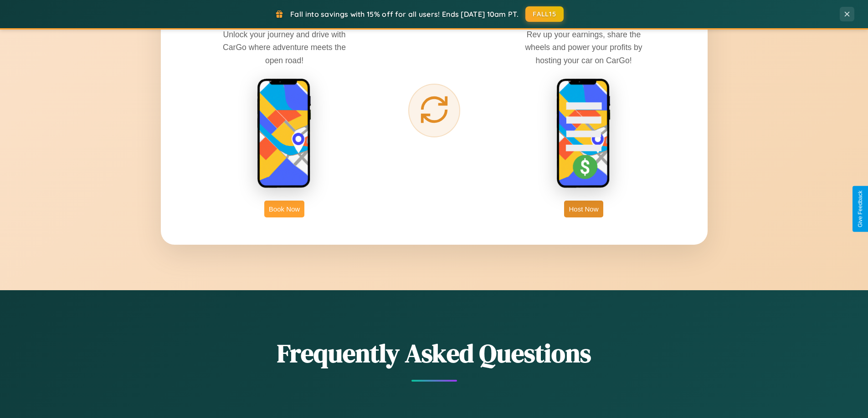 The height and width of the screenshot is (418, 868). Describe the element at coordinates (284, 134) in the screenshot. I see `img: rent phone` at that location.